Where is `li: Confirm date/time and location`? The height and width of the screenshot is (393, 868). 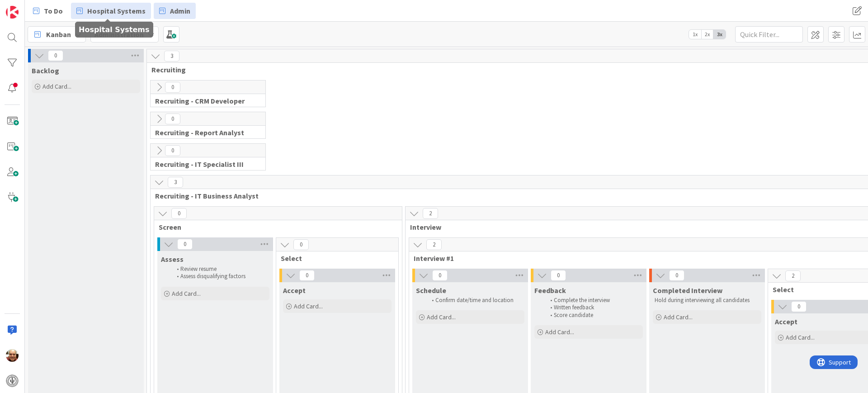 li: Confirm date/time and location is located at coordinates (474, 301).